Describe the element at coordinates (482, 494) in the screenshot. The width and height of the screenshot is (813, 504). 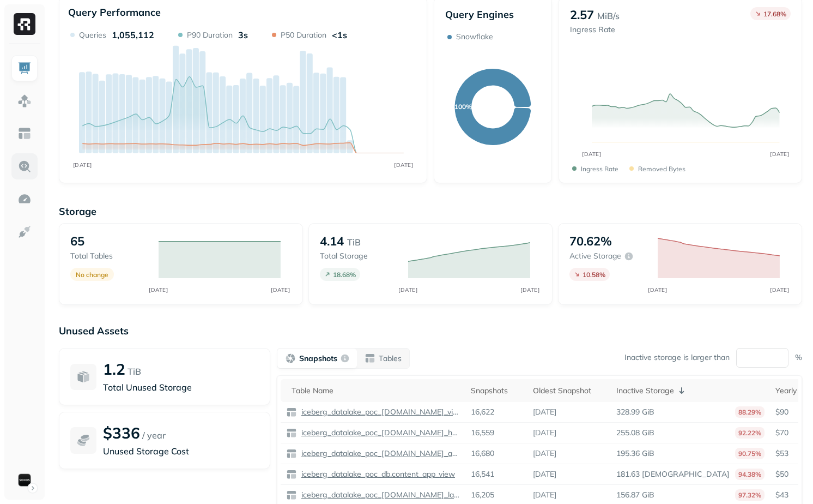
I see `p: 16,205` at that location.